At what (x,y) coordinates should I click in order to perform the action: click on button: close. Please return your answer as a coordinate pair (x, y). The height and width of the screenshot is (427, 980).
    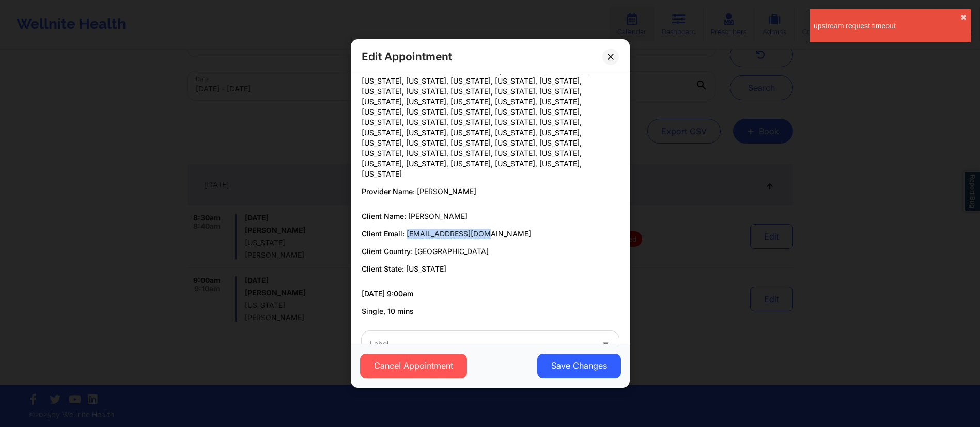
    Looking at the image, I should click on (964, 18).